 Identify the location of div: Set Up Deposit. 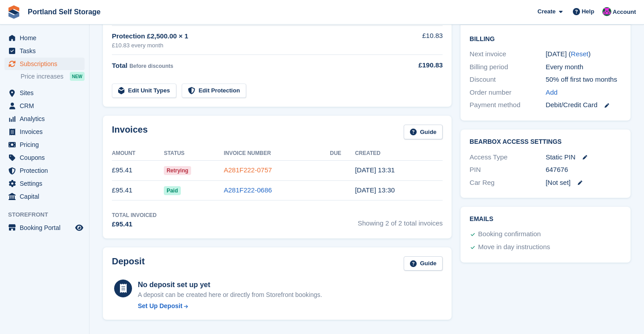
(160, 306).